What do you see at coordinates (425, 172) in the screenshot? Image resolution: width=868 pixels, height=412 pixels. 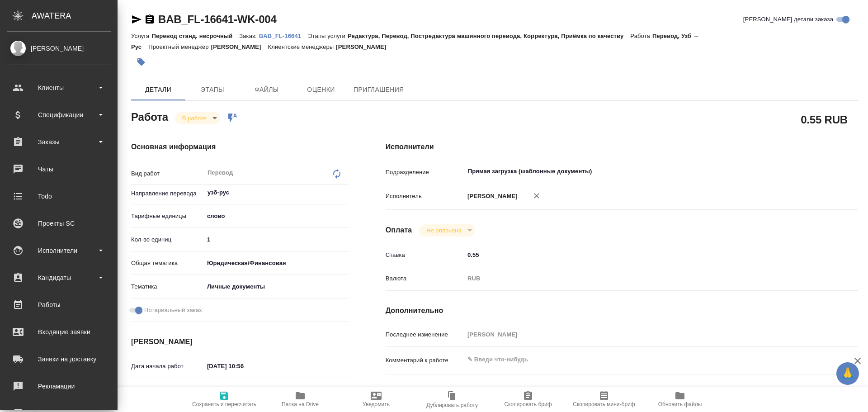 I see `p: Подразделение` at bounding box center [425, 172].